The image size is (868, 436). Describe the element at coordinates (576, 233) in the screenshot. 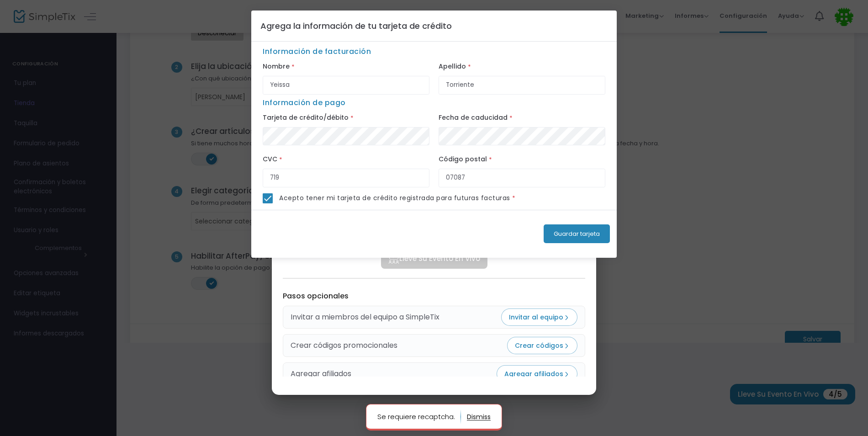

I see `button: Guardar tarjeta` at that location.